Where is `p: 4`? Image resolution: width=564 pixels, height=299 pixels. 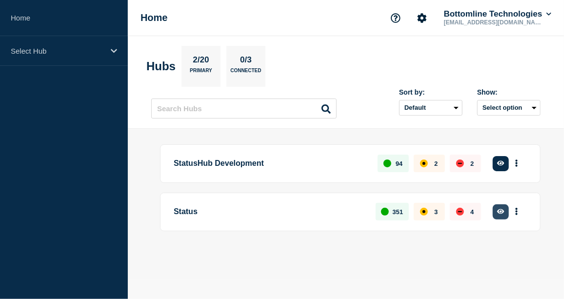
p: 4 is located at coordinates (472, 212).